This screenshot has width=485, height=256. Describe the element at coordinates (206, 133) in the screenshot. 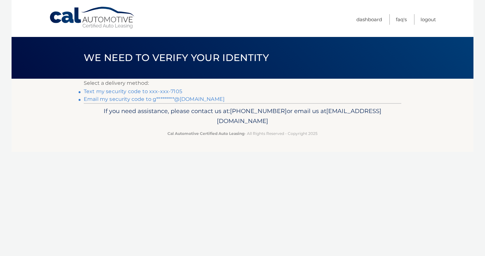

I see `strong: Cal Automotive Certified Auto Leasing` at that location.